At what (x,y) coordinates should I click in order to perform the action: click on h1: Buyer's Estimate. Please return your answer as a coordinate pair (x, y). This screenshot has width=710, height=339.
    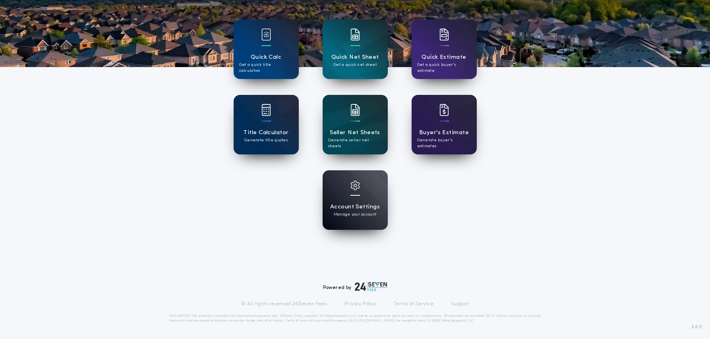
    Looking at the image, I should click on (444, 133).